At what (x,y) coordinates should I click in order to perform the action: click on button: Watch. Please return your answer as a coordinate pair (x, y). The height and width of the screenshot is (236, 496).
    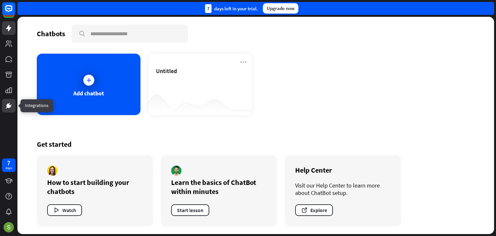
    Looking at the image, I should click on (65, 210).